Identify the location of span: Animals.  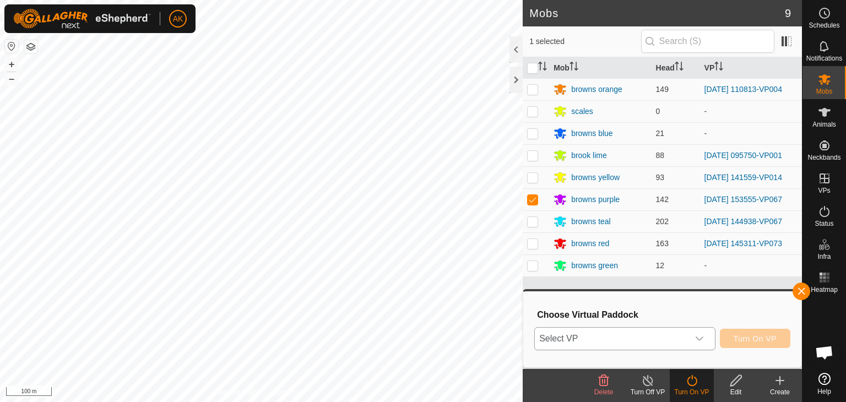
(824, 125).